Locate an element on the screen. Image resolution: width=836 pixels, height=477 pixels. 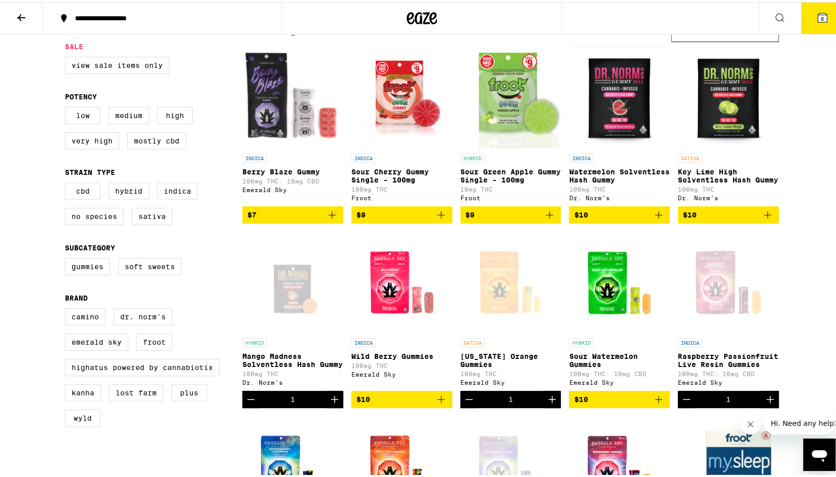
label: WYLD is located at coordinates (83, 416).